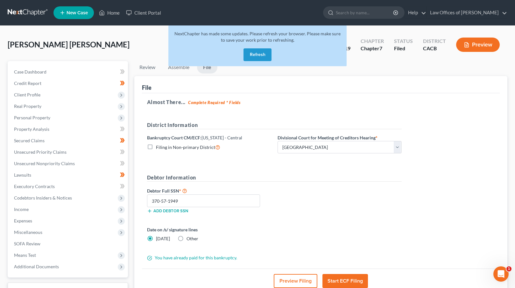 The image size is (515, 288). What do you see at coordinates (28, 83) in the screenshot?
I see `span: Credit Report` at bounding box center [28, 83].